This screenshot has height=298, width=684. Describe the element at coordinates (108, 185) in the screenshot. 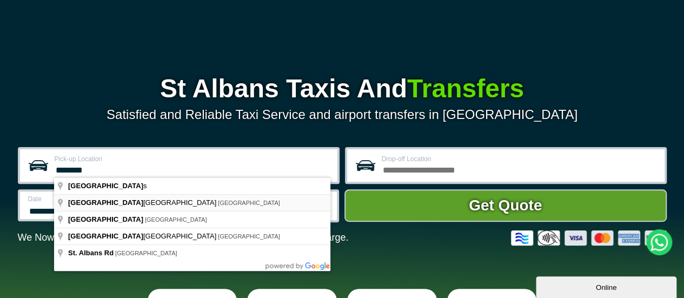

I see `span: s` at that location.